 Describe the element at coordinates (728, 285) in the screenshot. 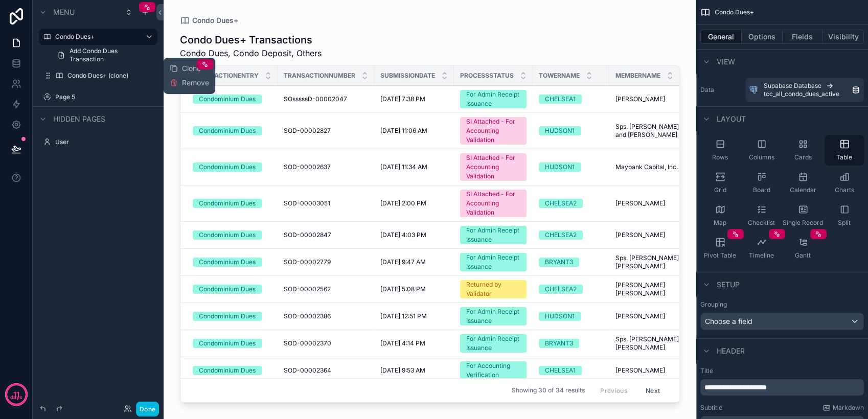

I see `span: Setup` at that location.